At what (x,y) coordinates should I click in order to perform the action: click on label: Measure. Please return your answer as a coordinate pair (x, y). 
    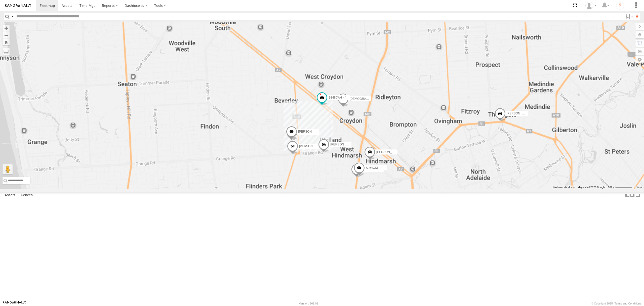
    Looking at the image, I should click on (6, 51).